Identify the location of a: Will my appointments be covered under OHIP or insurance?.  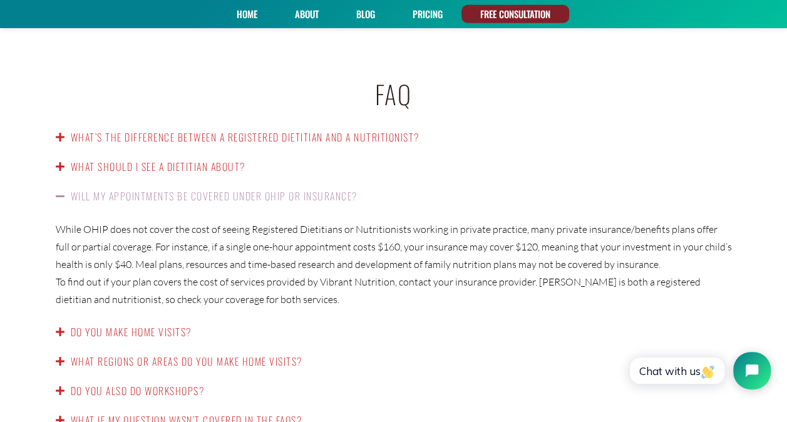
(214, 196).